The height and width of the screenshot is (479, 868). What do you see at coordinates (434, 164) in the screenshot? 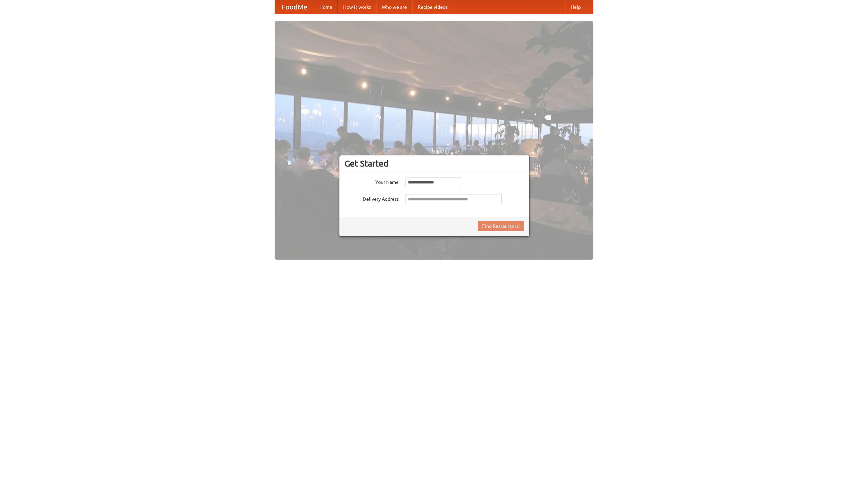
I see `h3: Get Started` at bounding box center [434, 164].